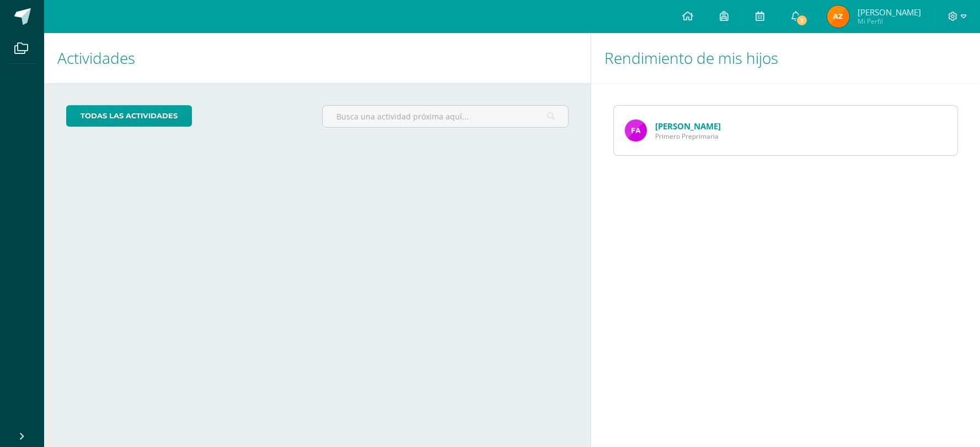  I want to click on h1: Rendimiento de mis hijos, so click(785, 58).